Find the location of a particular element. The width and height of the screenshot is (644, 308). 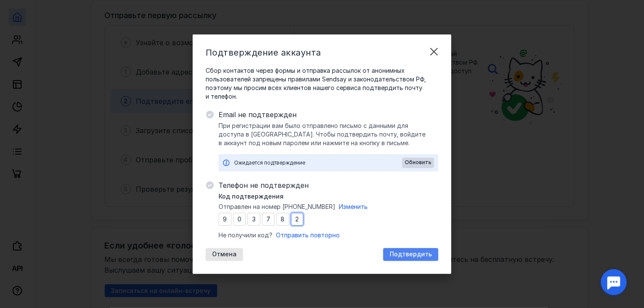

span: Сбор контактов через формы и отправка рассылок от анонимных пользователей запрещены правилами Sen... is located at coordinates (322, 83).